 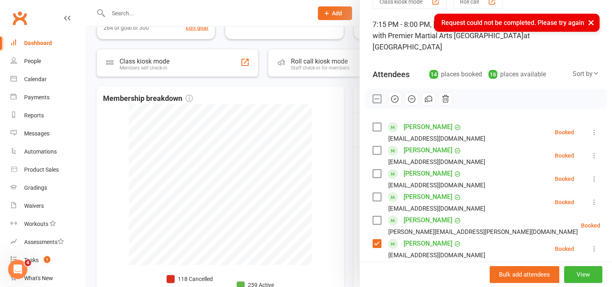 What do you see at coordinates (39, 278) in the screenshot?
I see `div: What's New` at bounding box center [39, 278].